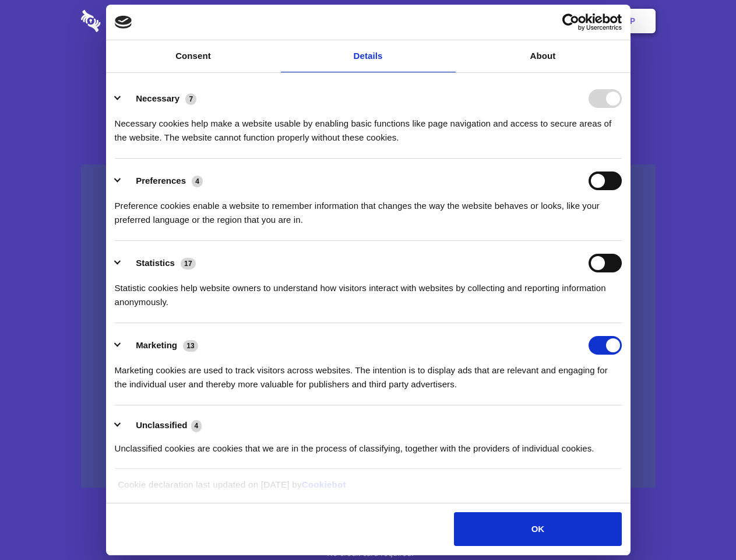 Image resolution: width=736 pixels, height=560 pixels. I want to click on label: Statistics, so click(155, 263).